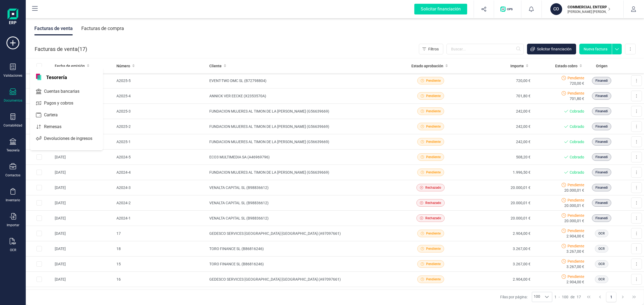 The height and width of the screenshot is (305, 644). Describe the element at coordinates (39, 234) in the screenshot. I see `div: Row Selected 5375b28f-37e9-420e-bdfb-22668d333875` at that location.